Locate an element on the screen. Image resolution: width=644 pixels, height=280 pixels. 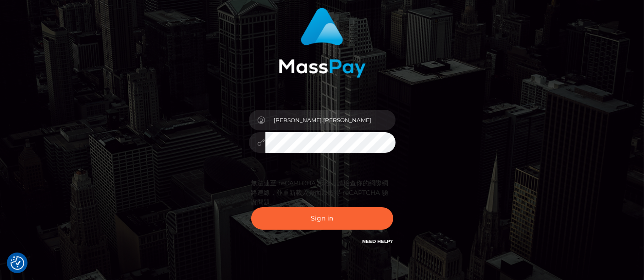
div: 無法連至 reCAPTCHA 服務。請檢查你的網際網路連線，並重新載入頁面以取得 reCAPTCHA 驗證問題。 is located at coordinates (322, 193).